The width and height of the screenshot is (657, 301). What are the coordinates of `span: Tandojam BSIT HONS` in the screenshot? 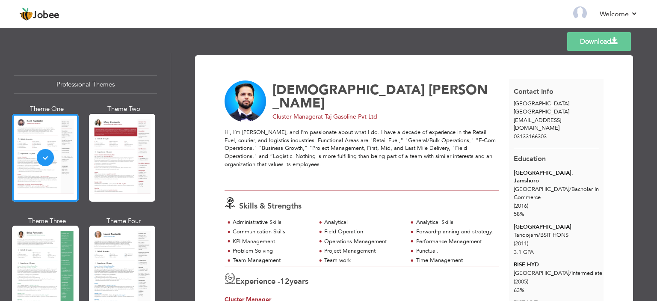 It's located at (541, 235).